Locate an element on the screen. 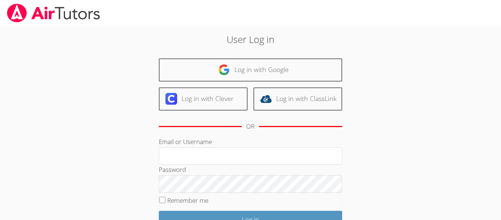  a: Log in with Google is located at coordinates (250, 70).